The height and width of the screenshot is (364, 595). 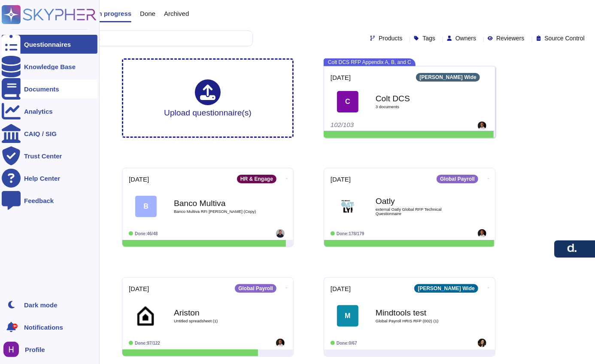 What do you see at coordinates (42, 89) in the screenshot?
I see `div: Documents` at bounding box center [42, 89].